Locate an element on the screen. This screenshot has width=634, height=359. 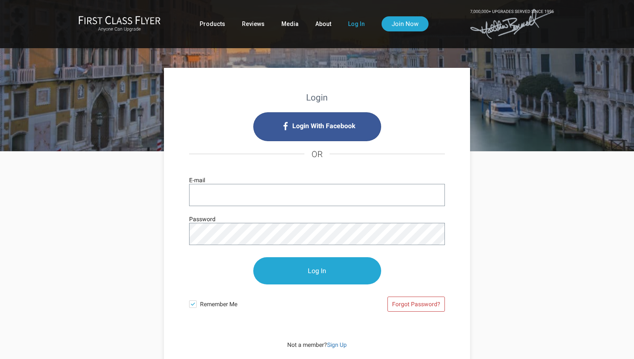
a: First Class FlyerAnyone Can Upgrade is located at coordinates (120, 24).